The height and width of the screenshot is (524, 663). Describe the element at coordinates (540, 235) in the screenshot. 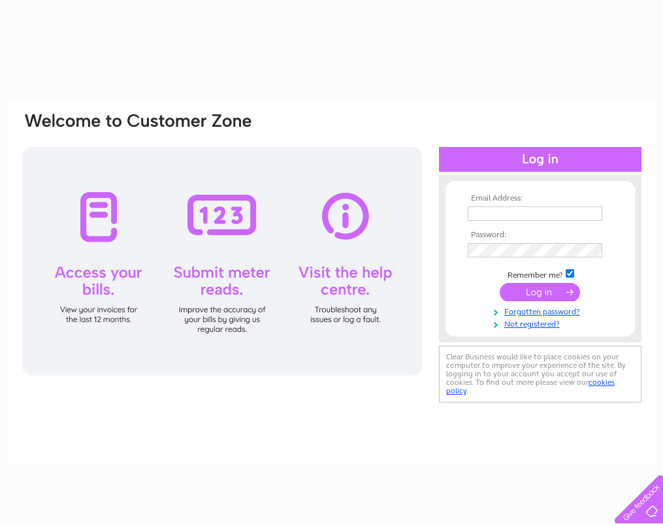

I see `th: Password:` at that location.